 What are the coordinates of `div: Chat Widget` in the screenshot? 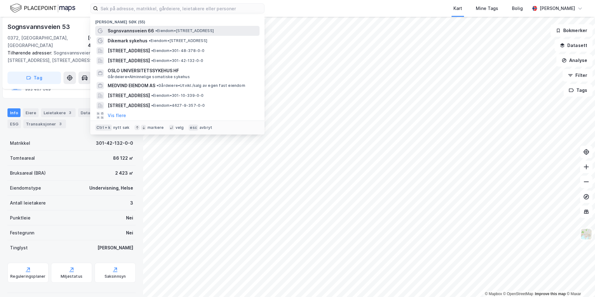 It's located at (579, 282).